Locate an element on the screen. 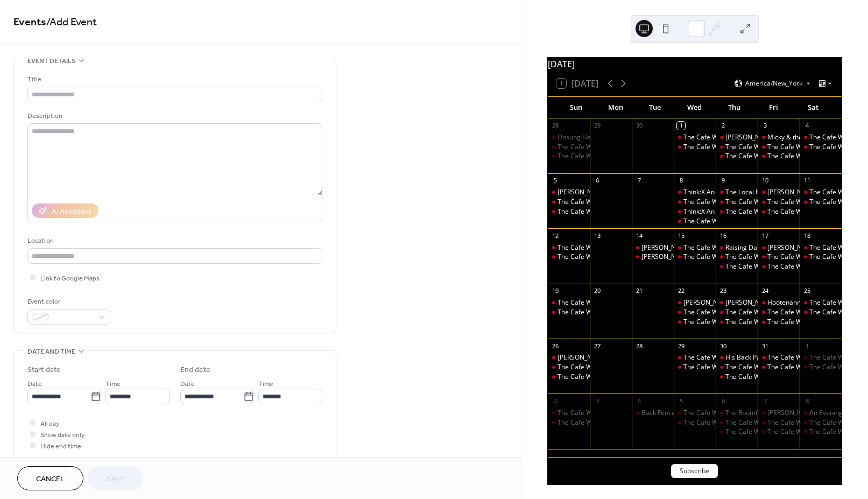 The image size is (868, 499). div: 1 is located at coordinates (681, 126).